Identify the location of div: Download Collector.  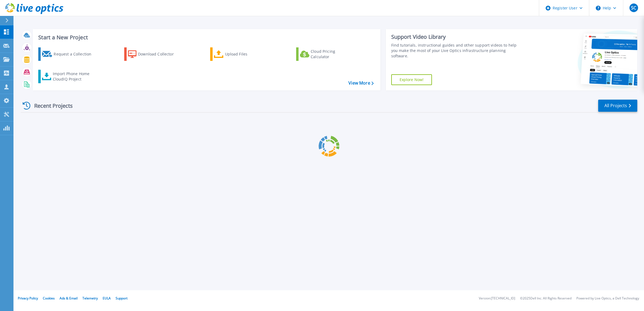
(159, 54).